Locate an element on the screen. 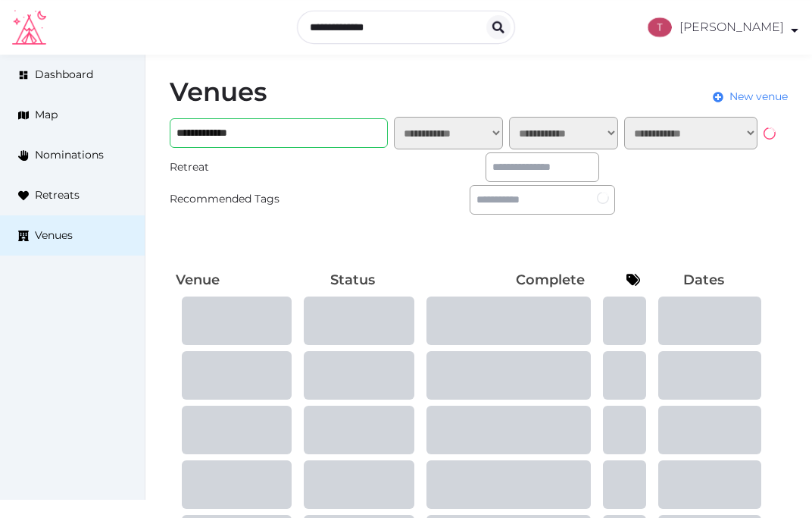  th: Venue is located at coordinates (230, 280).